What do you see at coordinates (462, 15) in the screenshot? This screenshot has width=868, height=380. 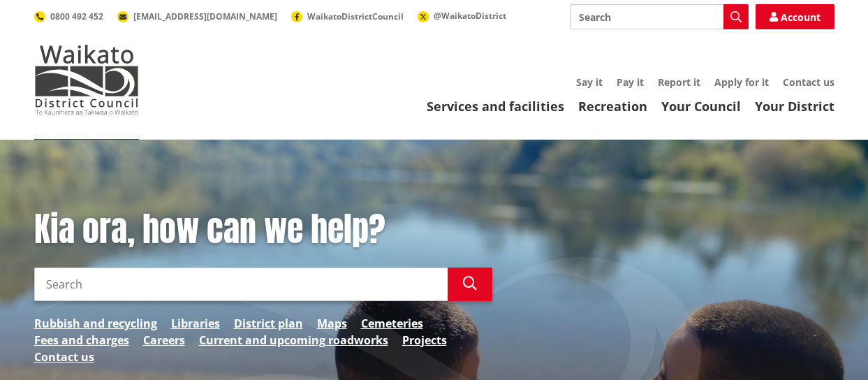 I see `a: @WaikatoDistrict` at bounding box center [462, 15].